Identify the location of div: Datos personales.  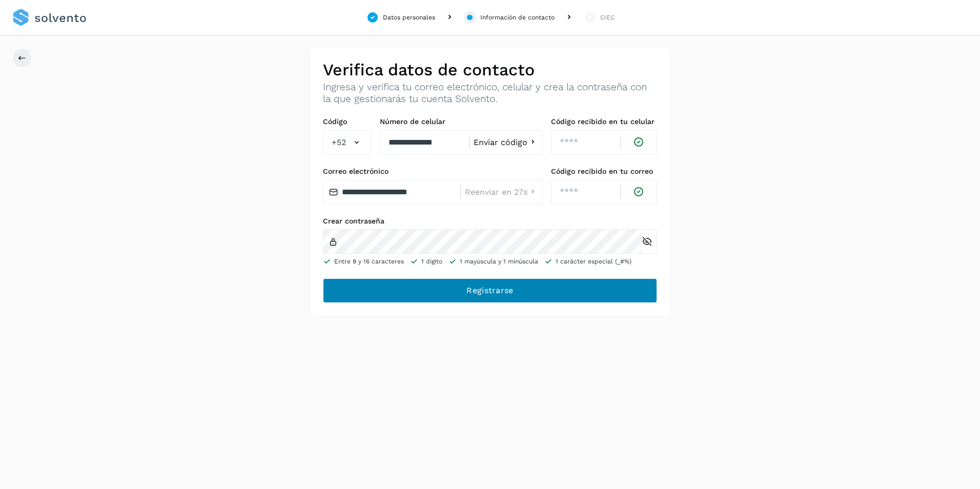
(409, 18).